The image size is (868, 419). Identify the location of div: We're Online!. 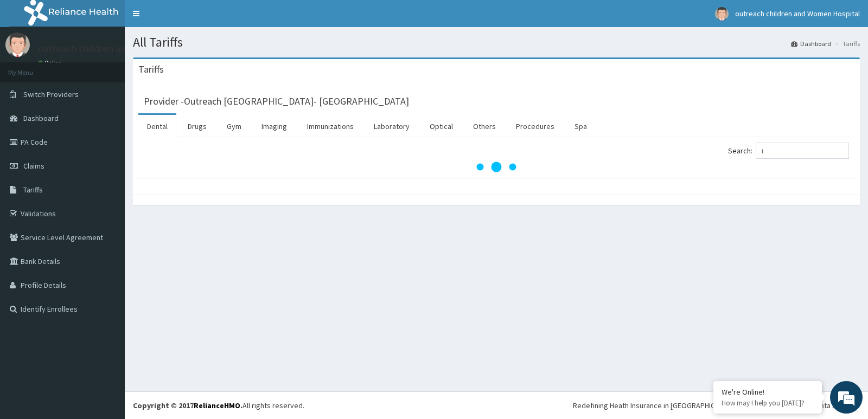
(767, 392).